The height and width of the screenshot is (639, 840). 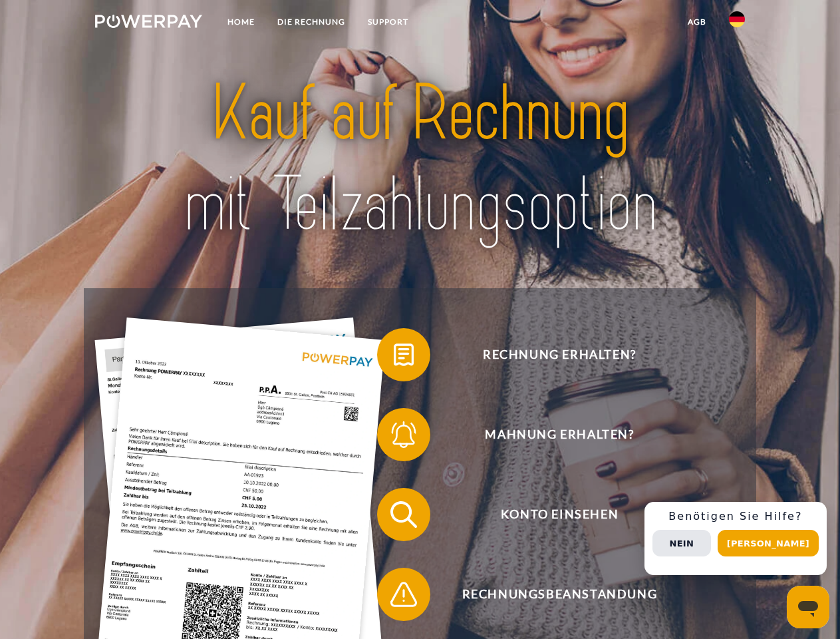 What do you see at coordinates (550, 514) in the screenshot?
I see `a: Konto einsehen` at bounding box center [550, 514].